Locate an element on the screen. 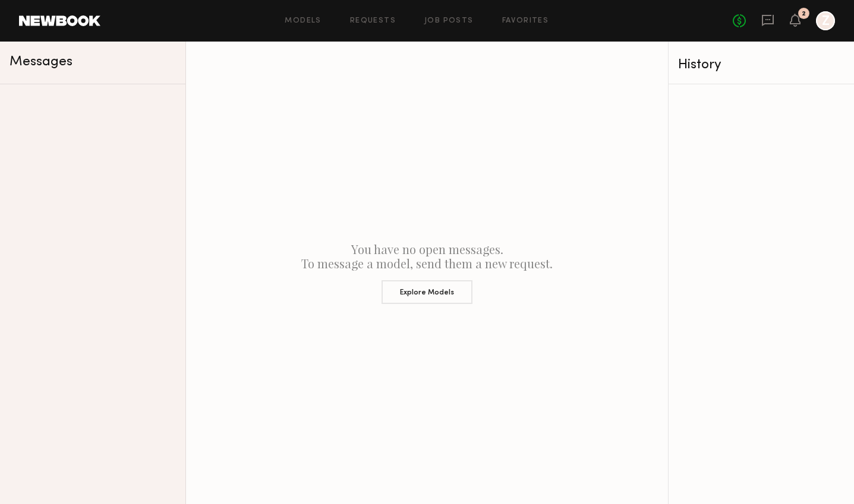  a: Z is located at coordinates (825, 21).